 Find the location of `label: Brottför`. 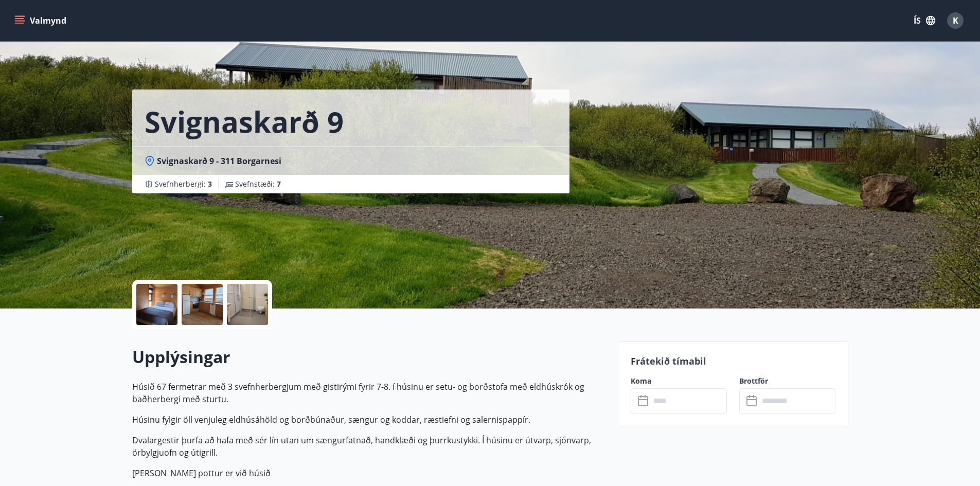

label: Brottför is located at coordinates (788, 381).